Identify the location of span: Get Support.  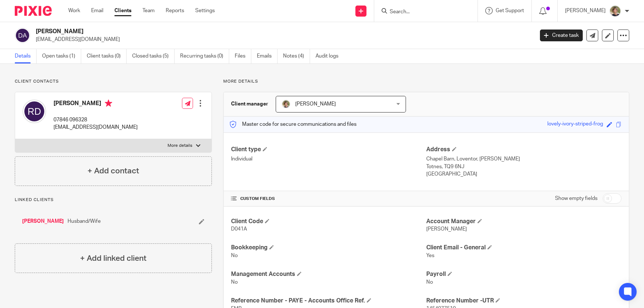
(510, 11).